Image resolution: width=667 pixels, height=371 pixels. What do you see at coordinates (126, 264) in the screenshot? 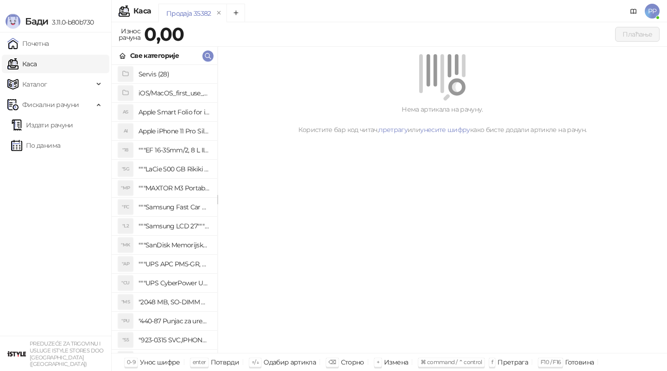
I see `div: "AP` at bounding box center [126, 264].